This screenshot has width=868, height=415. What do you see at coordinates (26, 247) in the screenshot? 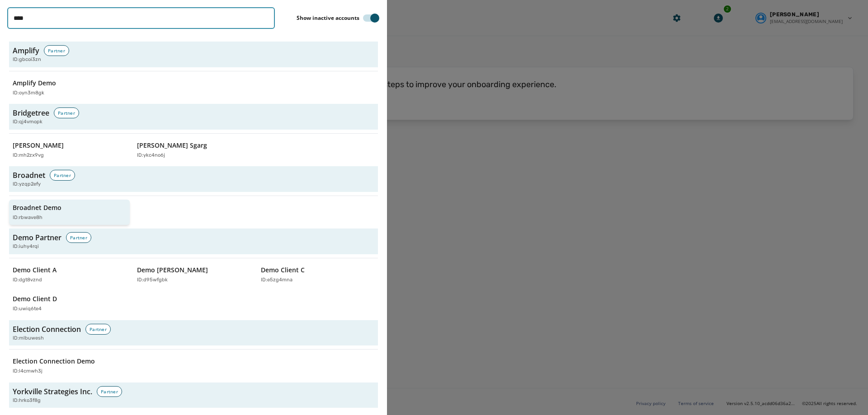
I see `span: ID: iuhy4rqi` at bounding box center [26, 247].